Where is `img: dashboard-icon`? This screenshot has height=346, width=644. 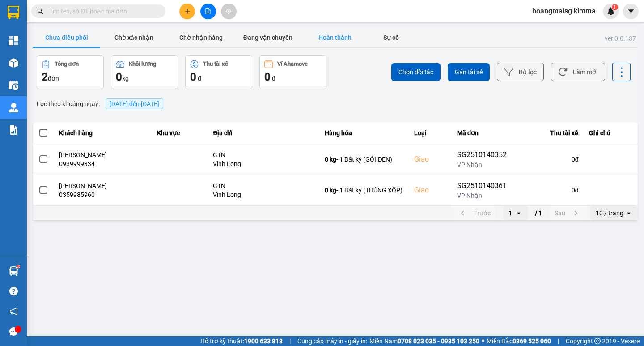 img: dashboard-icon is located at coordinates (14, 40).